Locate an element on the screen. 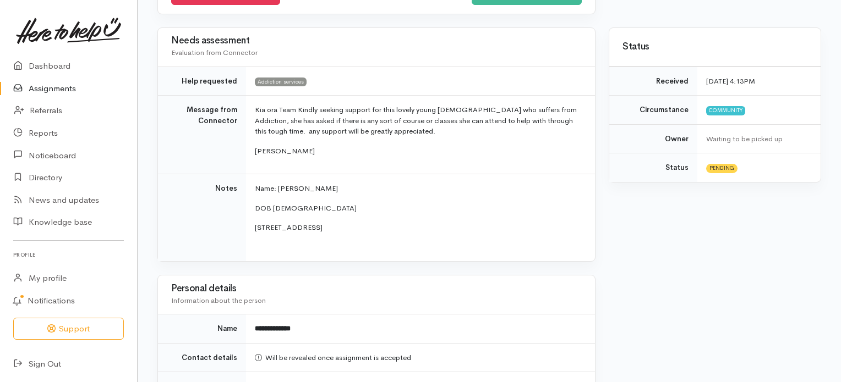 This screenshot has width=841, height=382. td: Name is located at coordinates (202, 329).